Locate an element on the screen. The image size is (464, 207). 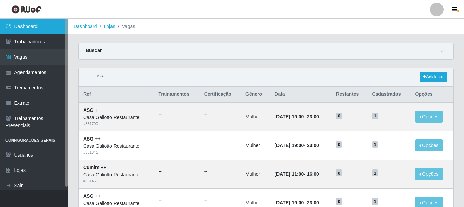
nav: breadcrumb is located at coordinates (266, 27).